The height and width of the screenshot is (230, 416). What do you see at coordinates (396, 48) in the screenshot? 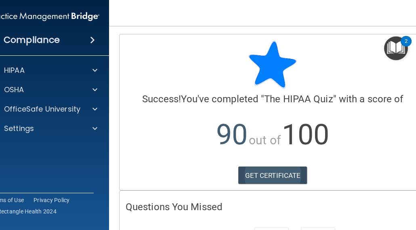
I see `button: Open Resource Center, 2 new notifications` at bounding box center [396, 48].